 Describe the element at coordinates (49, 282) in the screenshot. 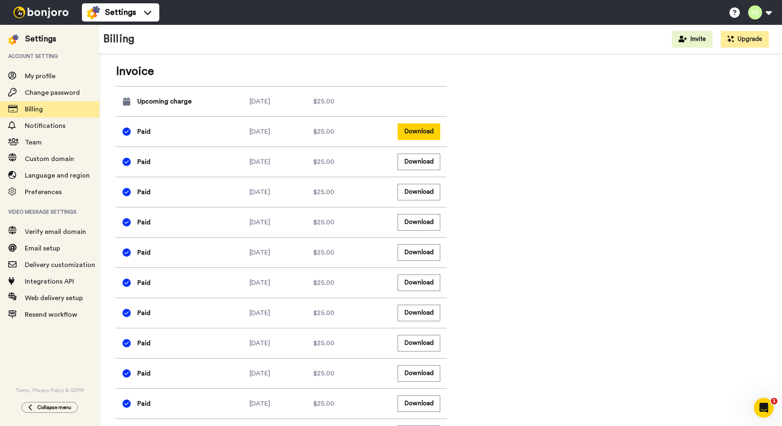

I see `span: Integrations API` at that location.